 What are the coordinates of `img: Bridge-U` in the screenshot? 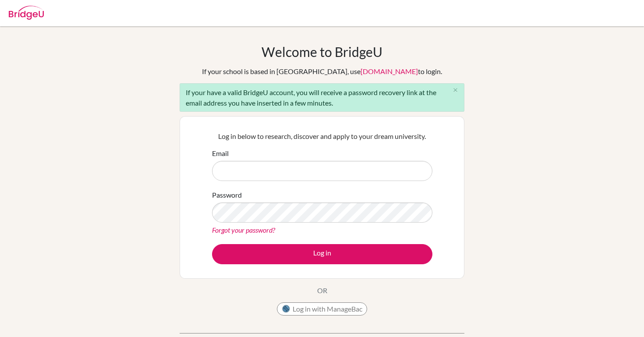 It's located at (26, 13).